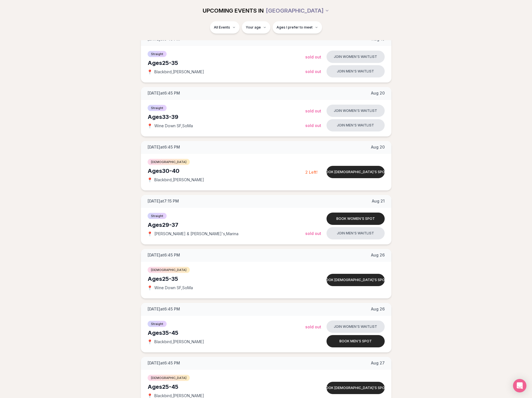  Describe the element at coordinates (253, 28) in the screenshot. I see `span: Your age` at that location.